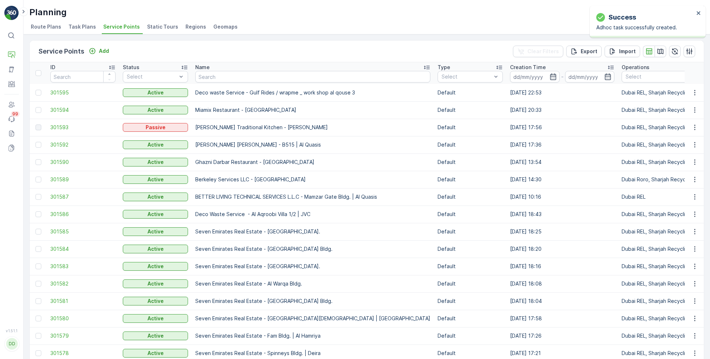 The image size is (710, 359). Describe the element at coordinates (83, 232) in the screenshot. I see `span: 301585` at that location.